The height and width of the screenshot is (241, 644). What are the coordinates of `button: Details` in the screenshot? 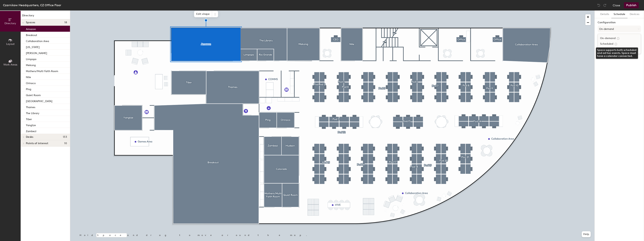 It's located at (604, 14).